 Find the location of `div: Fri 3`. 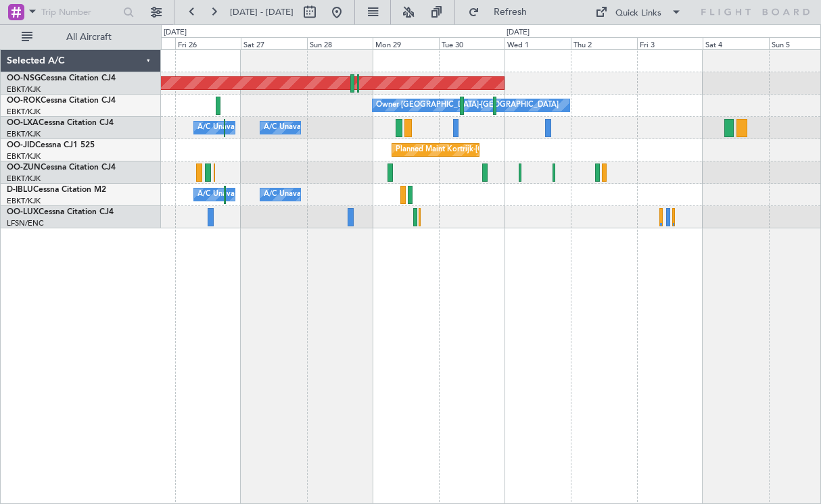

div: Fri 3 is located at coordinates (670, 43).